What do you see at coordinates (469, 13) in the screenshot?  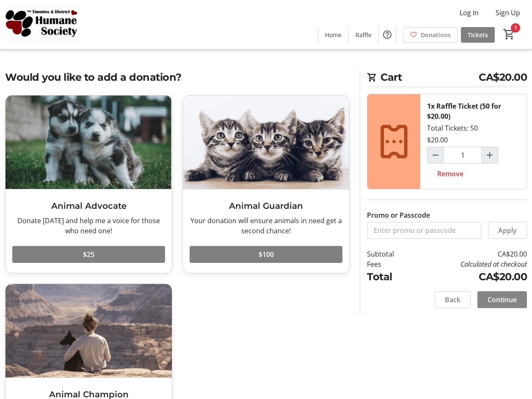 I see `button: Log In` at bounding box center [469, 13].